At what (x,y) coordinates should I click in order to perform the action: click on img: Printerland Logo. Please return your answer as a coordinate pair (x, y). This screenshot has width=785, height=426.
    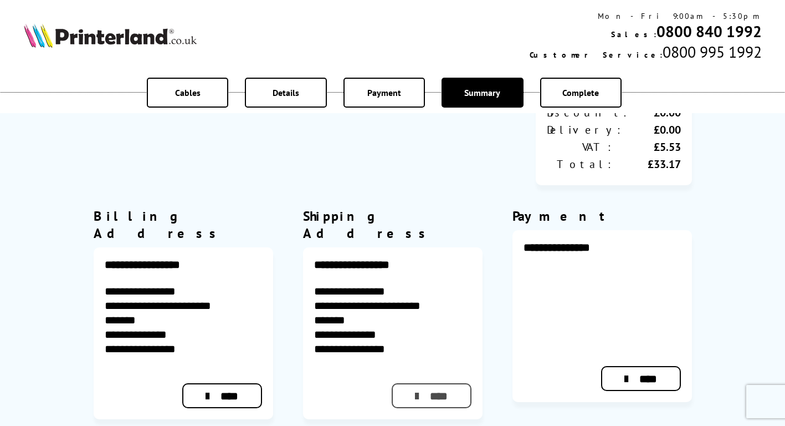
    Looking at the image, I should click on (110, 35).